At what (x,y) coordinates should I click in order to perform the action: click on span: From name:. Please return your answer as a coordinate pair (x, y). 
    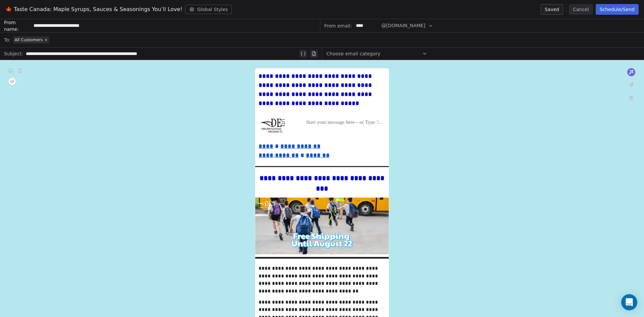
    Looking at the image, I should click on (17, 26).